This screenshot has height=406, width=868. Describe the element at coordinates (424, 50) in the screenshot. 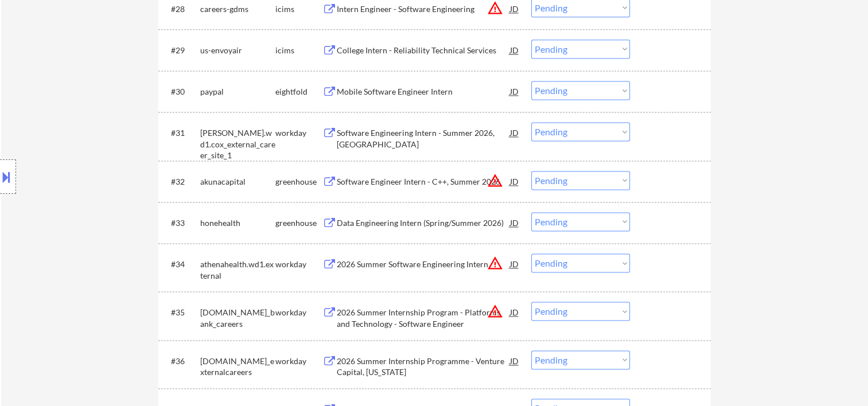

I see `div: College Intern - Reliability Technical Services` at that location.